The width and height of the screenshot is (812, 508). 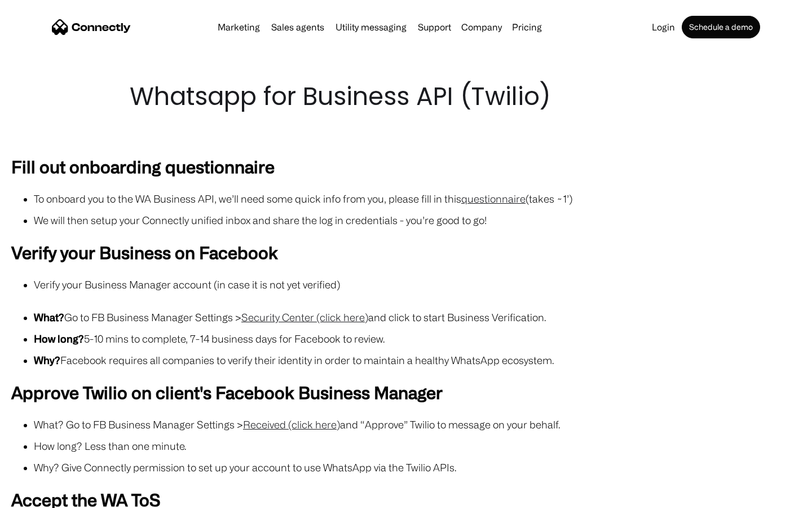 I want to click on aside: Language selected: English, so click(x=39, y=496).